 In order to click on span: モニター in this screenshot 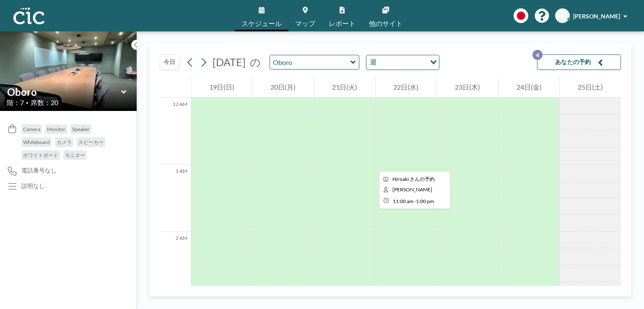, I will do `click(75, 155)`.